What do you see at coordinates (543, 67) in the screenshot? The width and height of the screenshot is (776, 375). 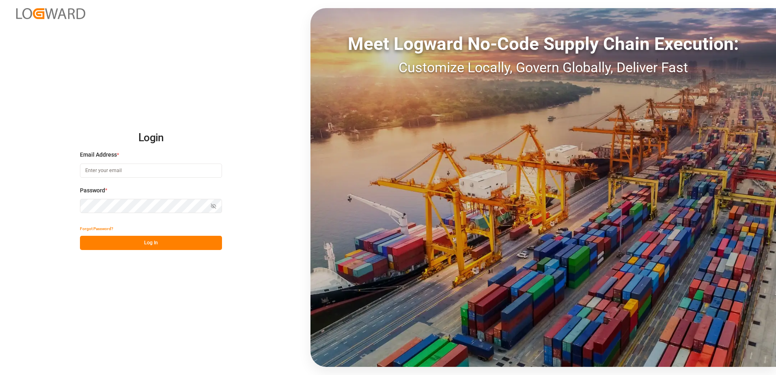 I see `div: Customize Locally, Govern Globally, Deliver Fast` at bounding box center [543, 67].